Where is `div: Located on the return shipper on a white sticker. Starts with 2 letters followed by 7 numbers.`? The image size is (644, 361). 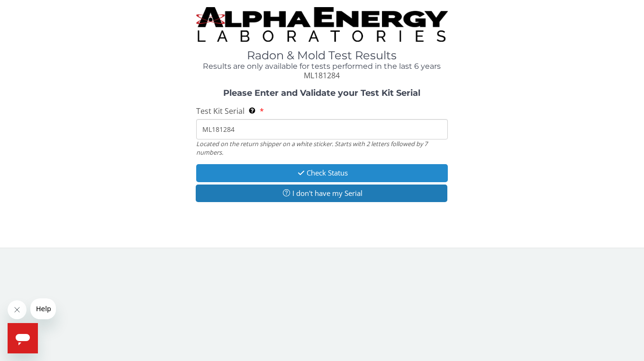 div: Located on the return shipper on a white sticker. Starts with 2 letters followed by 7 numbers. is located at coordinates (322, 148).